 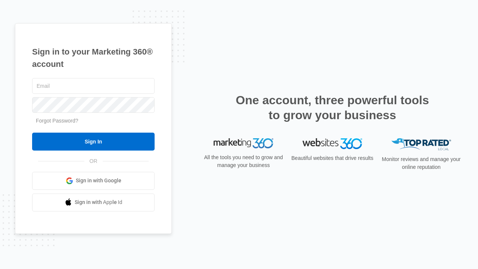 What do you see at coordinates (93, 202) in the screenshot?
I see `a: Sign in with Apple Id` at bounding box center [93, 202].